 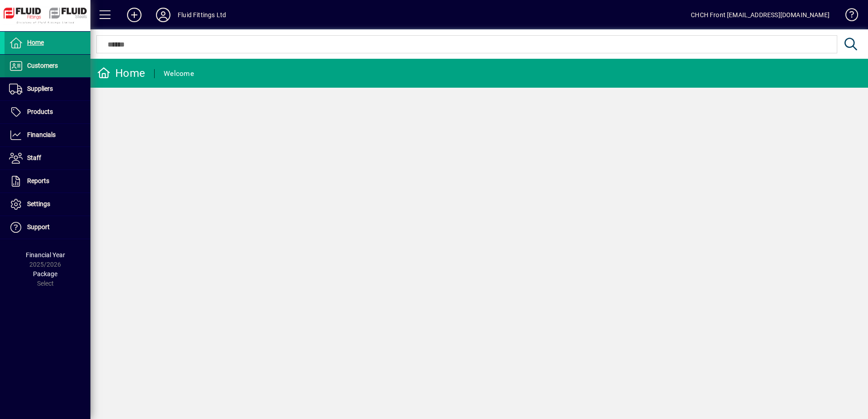 What do you see at coordinates (35, 43) in the screenshot?
I see `span: Home` at bounding box center [35, 43].